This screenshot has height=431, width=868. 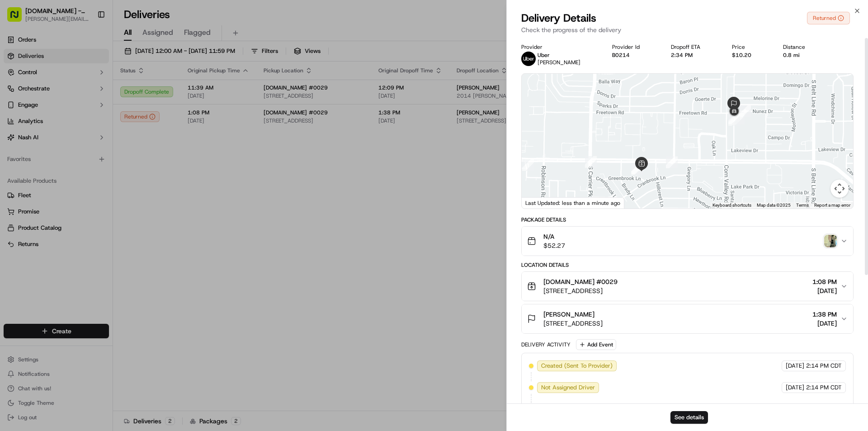 I want to click on button: Add Event, so click(x=596, y=344).